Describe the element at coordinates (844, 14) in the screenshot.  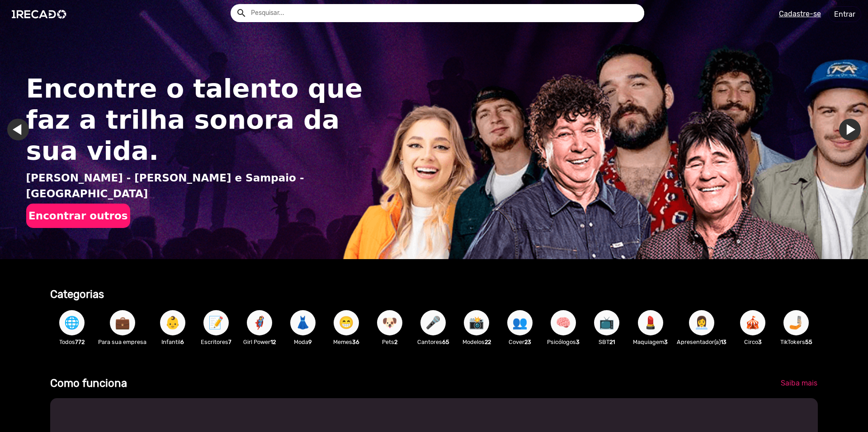
I see `a: Entrar` at that location.